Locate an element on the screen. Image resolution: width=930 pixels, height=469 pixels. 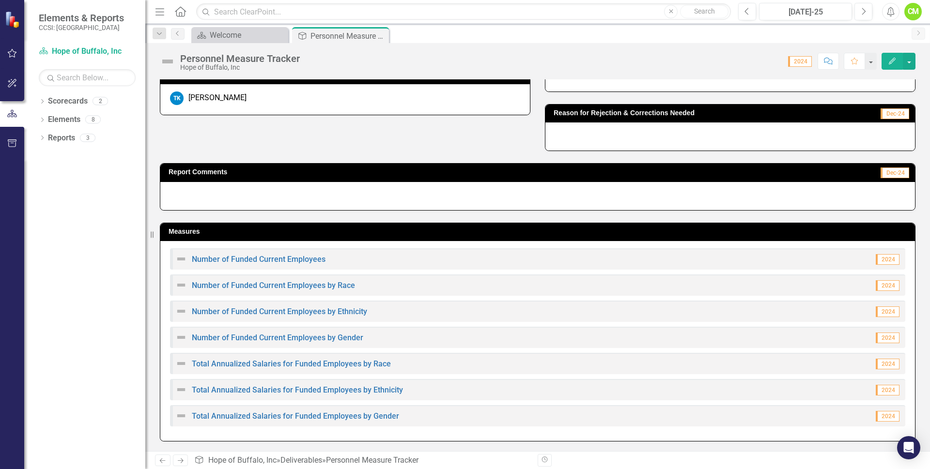
div: 3 is located at coordinates (88, 138).